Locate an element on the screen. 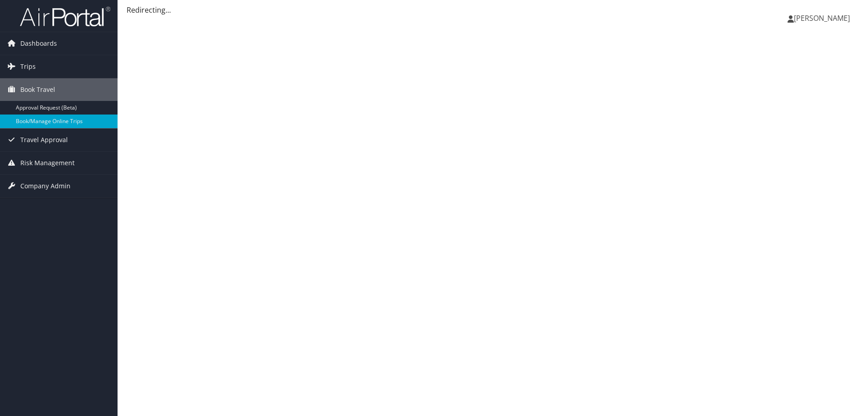  span: Company Admin is located at coordinates (45, 186).